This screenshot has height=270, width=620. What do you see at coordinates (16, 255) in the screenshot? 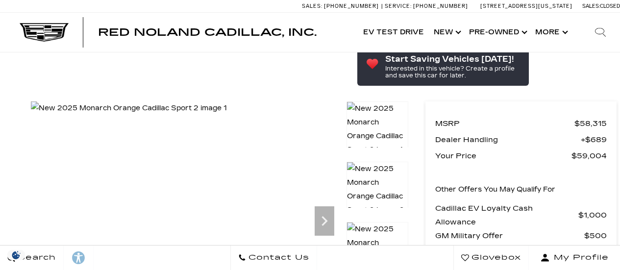
I see `section: Click to Open Cookie Consent Modal` at bounding box center [16, 255].